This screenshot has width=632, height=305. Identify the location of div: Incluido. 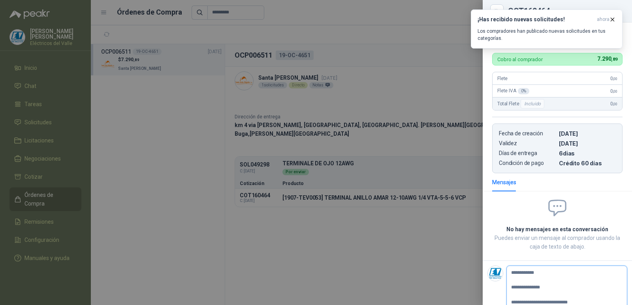
(533, 104).